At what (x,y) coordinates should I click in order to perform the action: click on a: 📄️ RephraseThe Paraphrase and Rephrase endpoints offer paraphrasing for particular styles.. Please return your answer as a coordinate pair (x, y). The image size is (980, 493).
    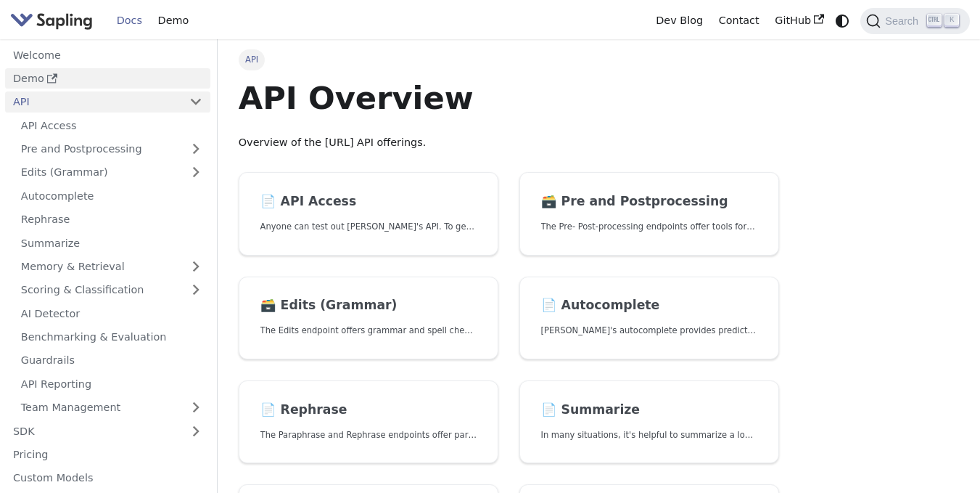
    Looking at the image, I should click on (369, 422).